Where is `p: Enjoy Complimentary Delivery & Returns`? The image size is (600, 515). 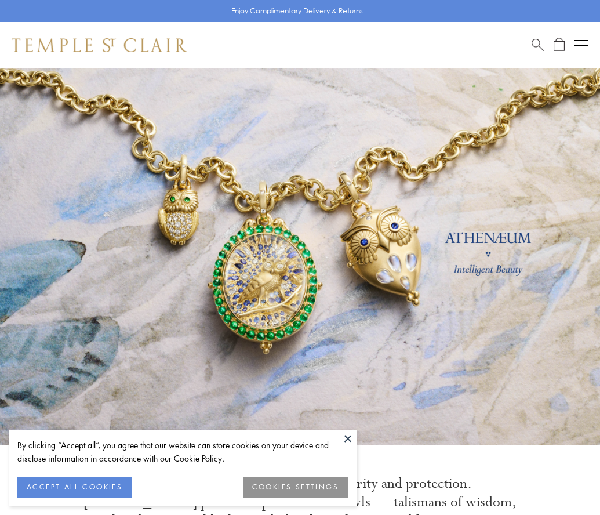
p: Enjoy Complimentary Delivery & Returns is located at coordinates (297, 11).